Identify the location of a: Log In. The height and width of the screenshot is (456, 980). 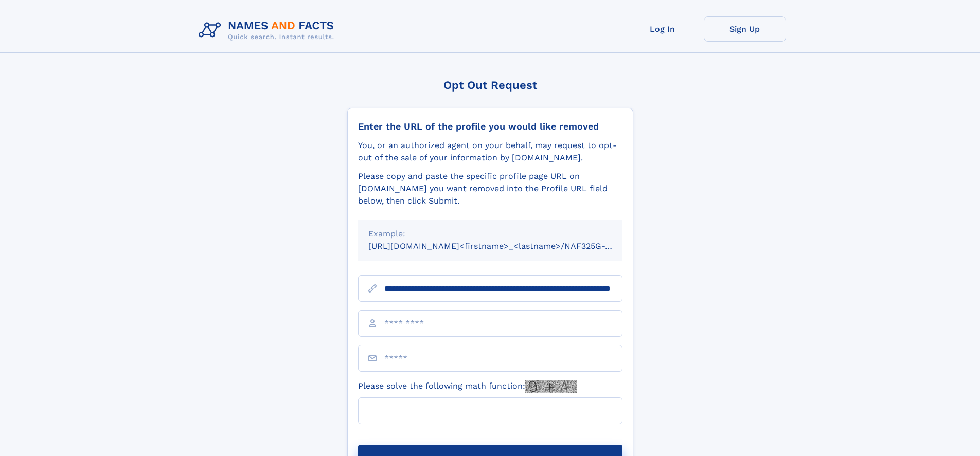
(662, 29).